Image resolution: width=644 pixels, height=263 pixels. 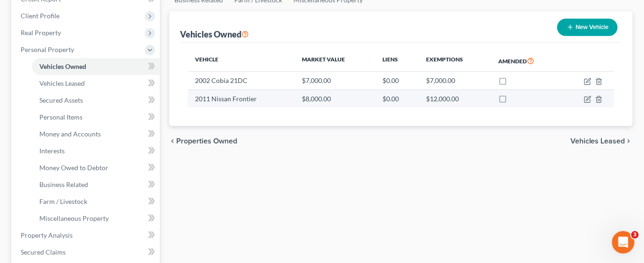 I want to click on i: chevron_right, so click(x=629, y=141).